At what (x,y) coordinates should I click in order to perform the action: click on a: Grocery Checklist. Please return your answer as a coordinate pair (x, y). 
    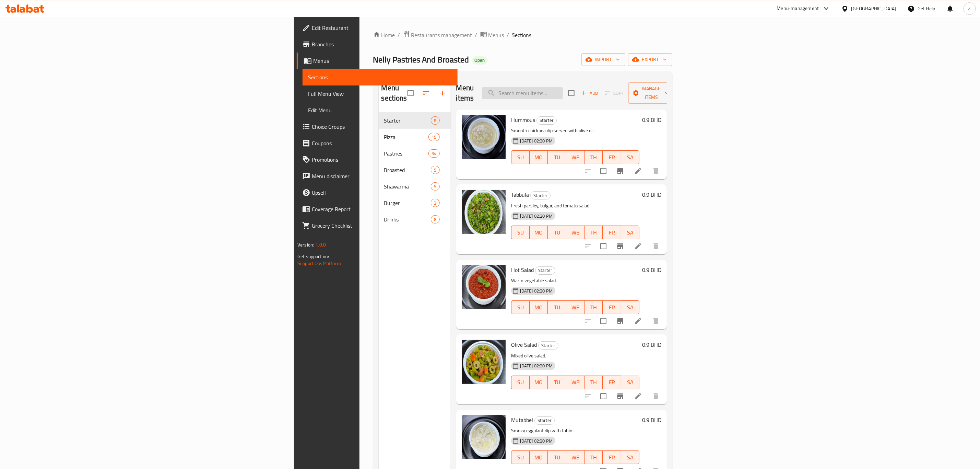
    Looking at the image, I should click on (377, 225).